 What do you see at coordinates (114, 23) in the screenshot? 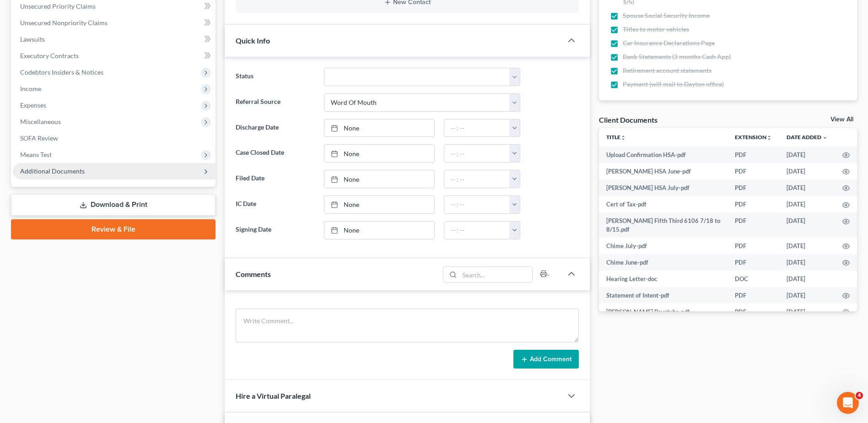
I see `a: Unsecured Nonpriority Claims` at bounding box center [114, 23].